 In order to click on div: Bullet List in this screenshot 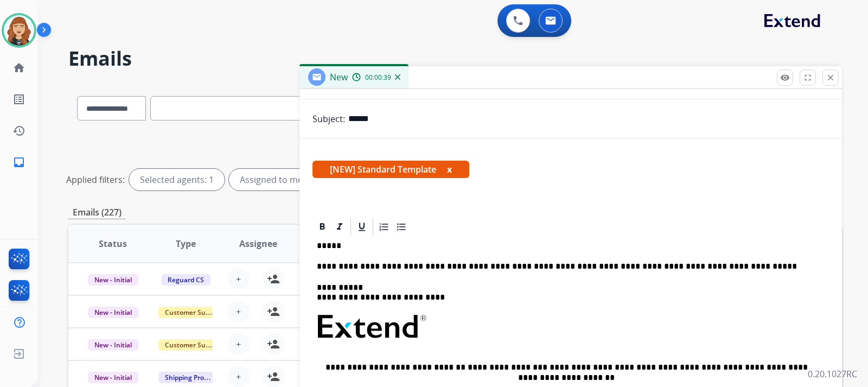, I will do `click(402, 227)`.